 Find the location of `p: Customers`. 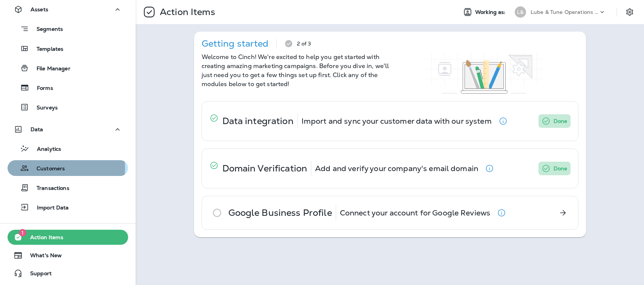

p: Customers is located at coordinates (47, 169).